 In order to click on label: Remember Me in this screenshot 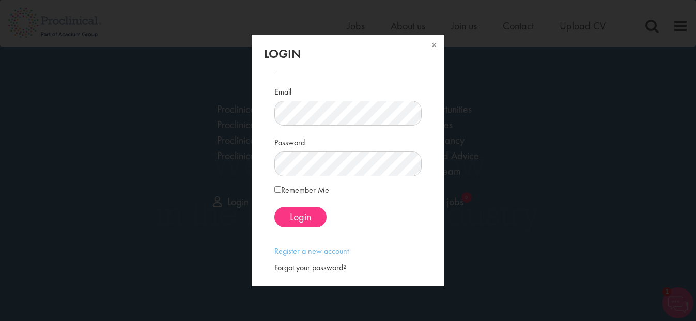, I will do `click(302, 190)`.